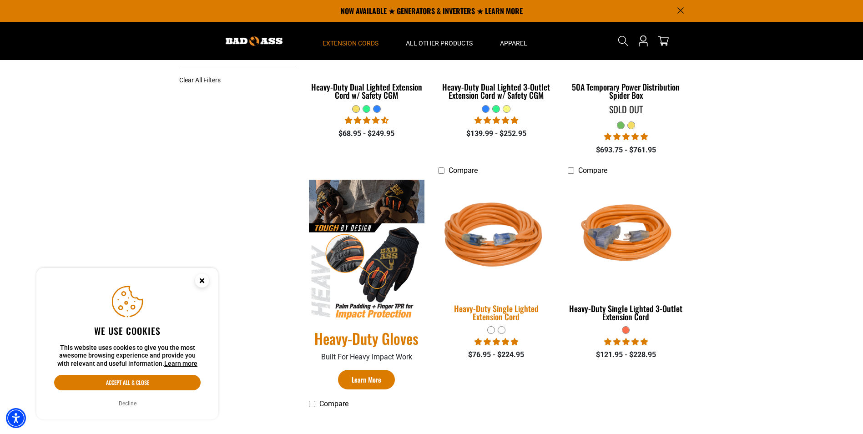  What do you see at coordinates (513, 41) in the screenshot?
I see `summary: Apparel` at bounding box center [513, 41].